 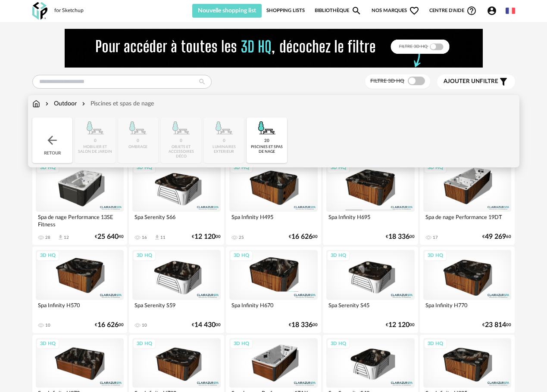 I want to click on div: 17, so click(x=435, y=238).